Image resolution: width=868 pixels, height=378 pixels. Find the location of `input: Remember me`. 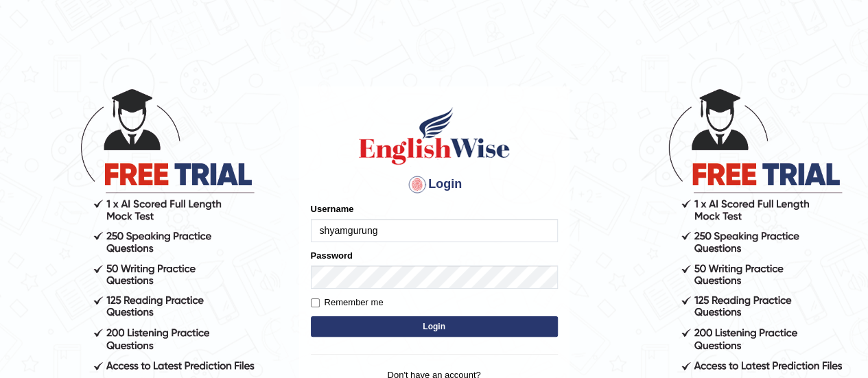

input: Remember me is located at coordinates (315, 303).